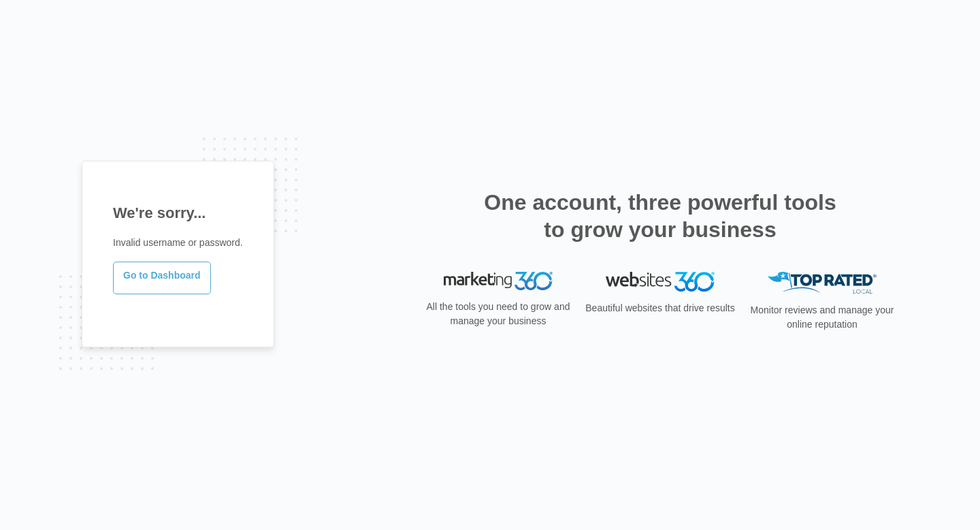 The image size is (980, 530). Describe the element at coordinates (822, 282) in the screenshot. I see `img: Top Rated Local` at that location.